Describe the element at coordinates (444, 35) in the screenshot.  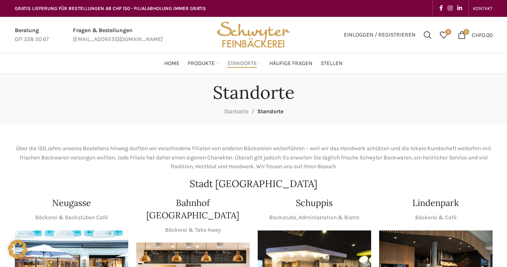
I see `div: Meine Wunschliste` at that location.